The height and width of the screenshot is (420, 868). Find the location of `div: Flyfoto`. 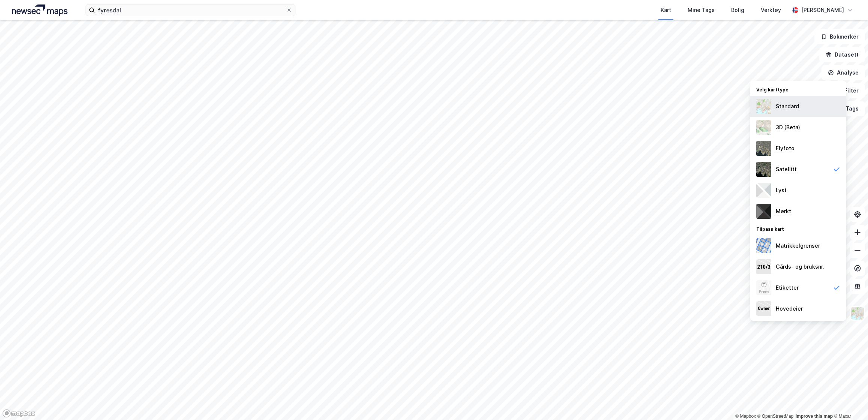

div: Flyfoto is located at coordinates (785, 148).